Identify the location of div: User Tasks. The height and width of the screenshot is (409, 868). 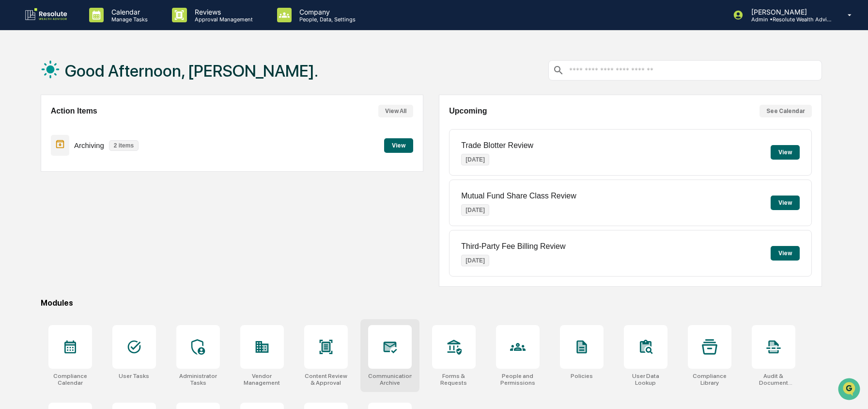
(134, 375).